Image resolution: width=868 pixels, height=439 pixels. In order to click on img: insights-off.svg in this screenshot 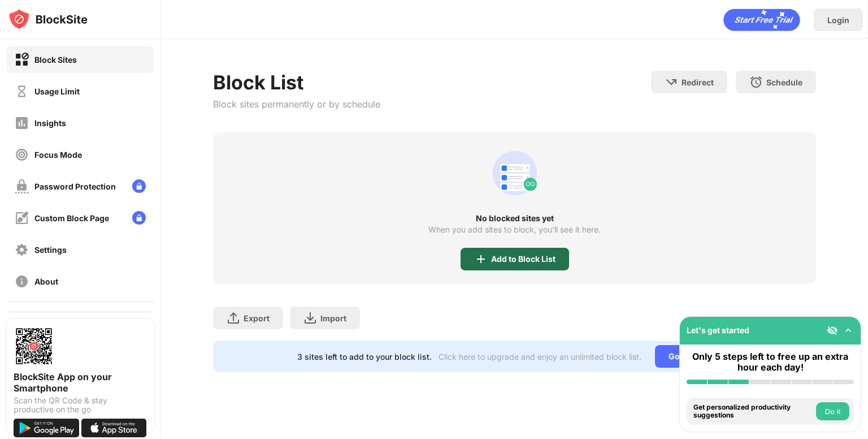, I will do `click(21, 123)`.